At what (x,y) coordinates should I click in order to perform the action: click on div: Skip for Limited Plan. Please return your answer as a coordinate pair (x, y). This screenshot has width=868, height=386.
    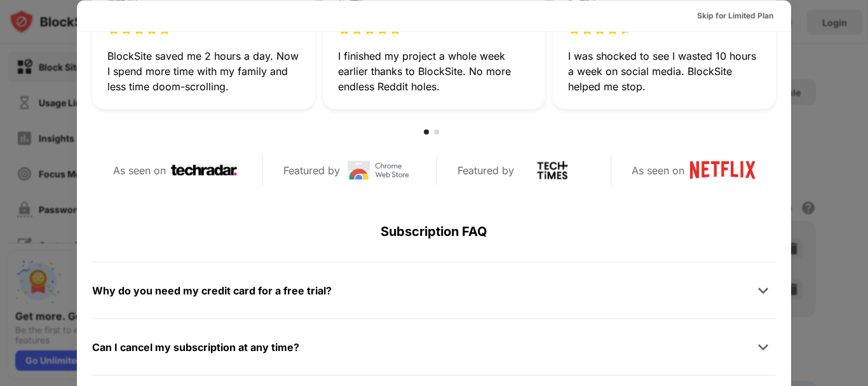
    Looking at the image, I should click on (735, 15).